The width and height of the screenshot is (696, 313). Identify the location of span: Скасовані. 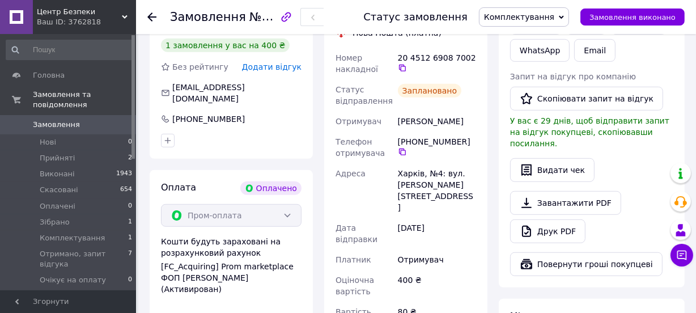
(59, 190).